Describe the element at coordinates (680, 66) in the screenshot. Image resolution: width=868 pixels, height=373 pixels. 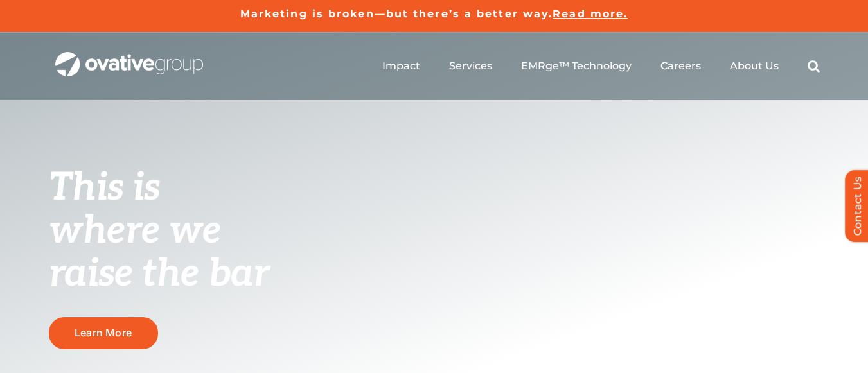
I see `a: Careers` at that location.